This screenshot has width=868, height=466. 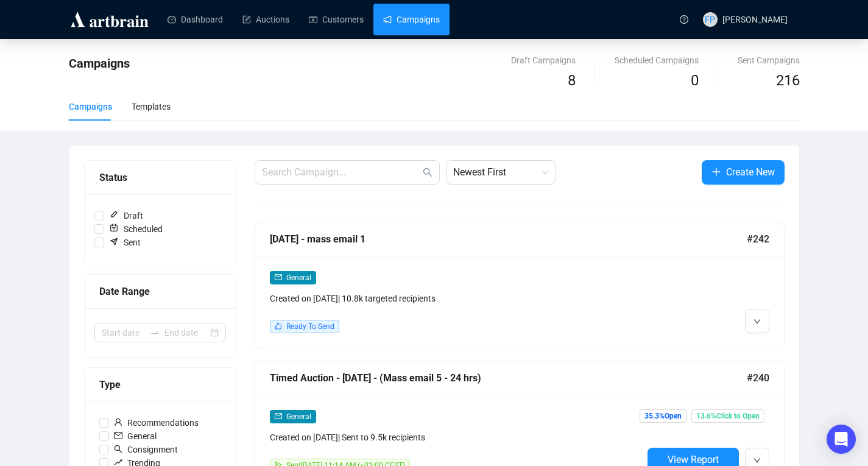 What do you see at coordinates (341, 172) in the screenshot?
I see `input: Search Campaign...` at bounding box center [341, 172].